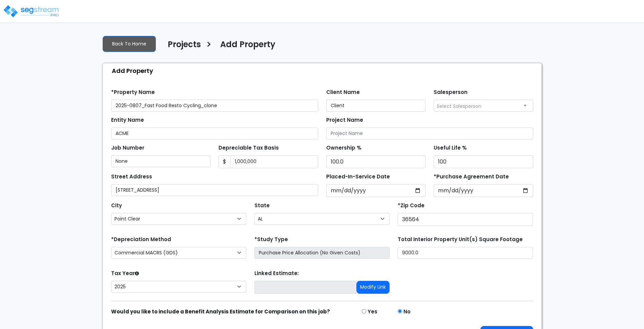 The image size is (644, 329). What do you see at coordinates (358, 177) in the screenshot?
I see `label: Placed-In-Service Date` at bounding box center [358, 177].